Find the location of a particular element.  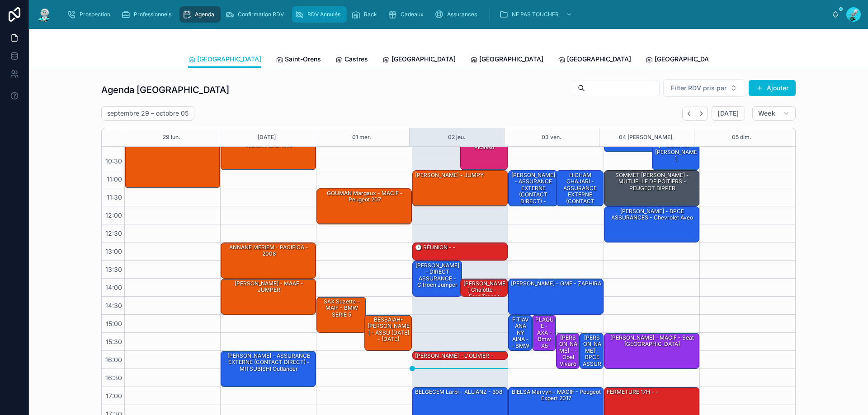

span: 15:30 is located at coordinates (114, 341).